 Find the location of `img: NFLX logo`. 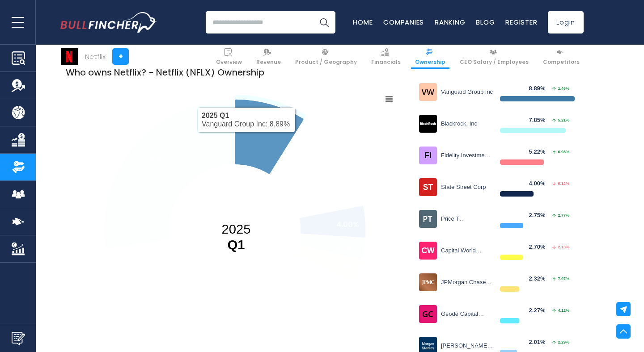

img: NFLX logo is located at coordinates (69, 57).